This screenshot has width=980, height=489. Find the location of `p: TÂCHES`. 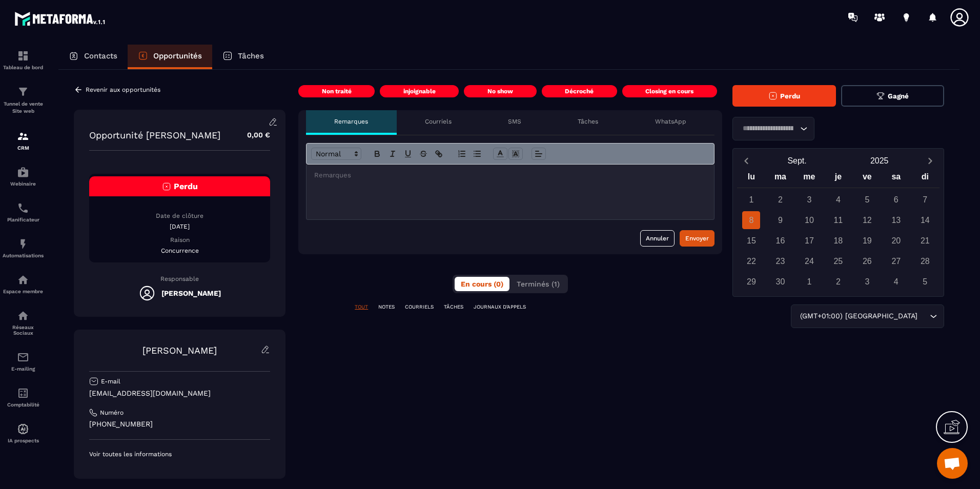

p: TÂCHES is located at coordinates (453, 307).